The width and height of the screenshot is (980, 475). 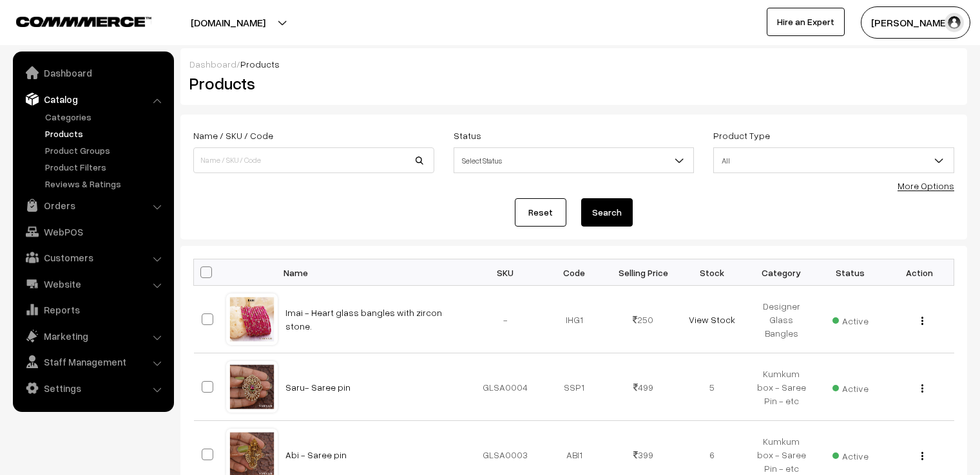 What do you see at coordinates (93, 99) in the screenshot?
I see `a: Catalog` at bounding box center [93, 99].